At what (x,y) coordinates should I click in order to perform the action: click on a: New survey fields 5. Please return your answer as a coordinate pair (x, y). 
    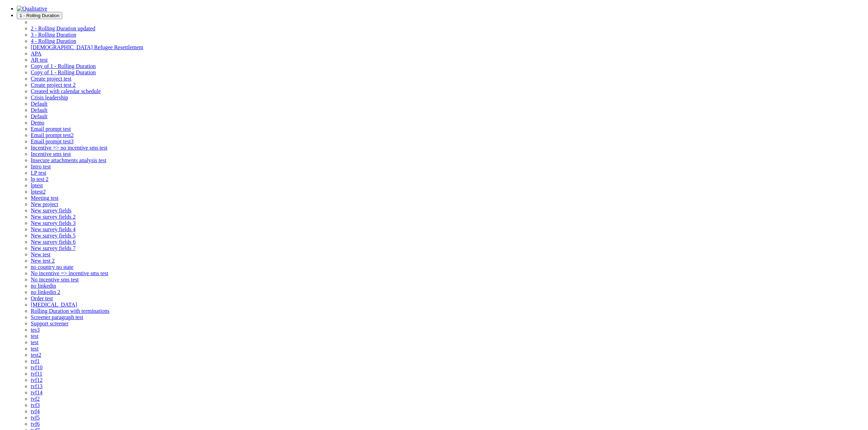
    Looking at the image, I should click on (53, 235).